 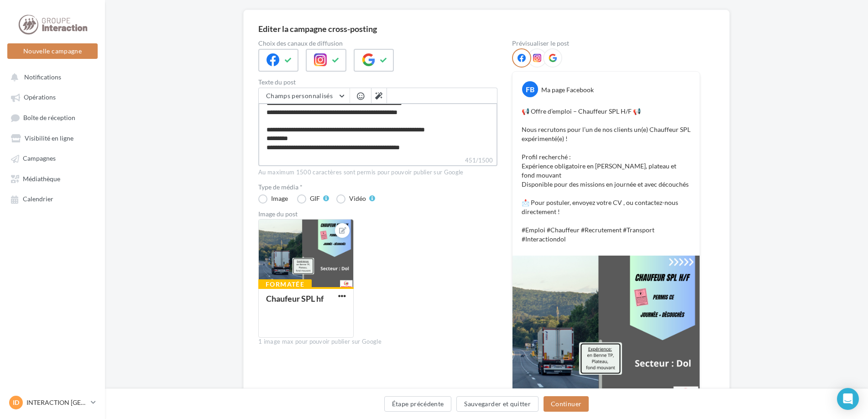 I want to click on span: ID, so click(x=16, y=403).